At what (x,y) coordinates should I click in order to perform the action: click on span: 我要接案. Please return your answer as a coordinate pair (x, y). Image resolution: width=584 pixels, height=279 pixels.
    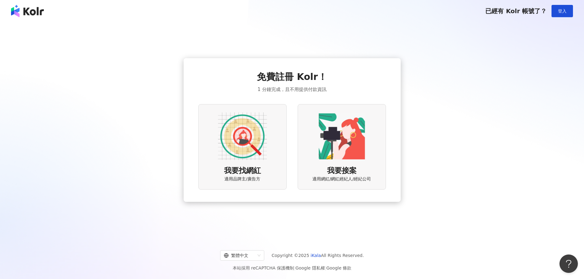
    Looking at the image, I should click on (342, 171).